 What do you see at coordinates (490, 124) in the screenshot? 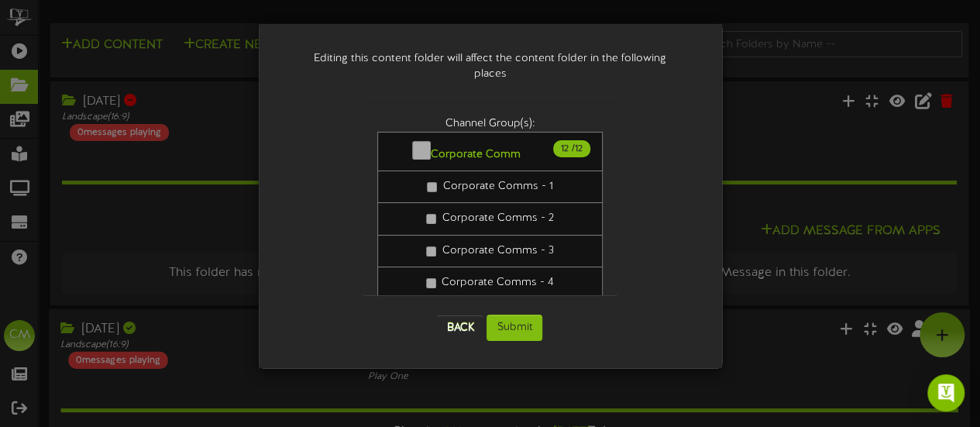
I see `div: Channel Group(s):` at bounding box center [490, 124].